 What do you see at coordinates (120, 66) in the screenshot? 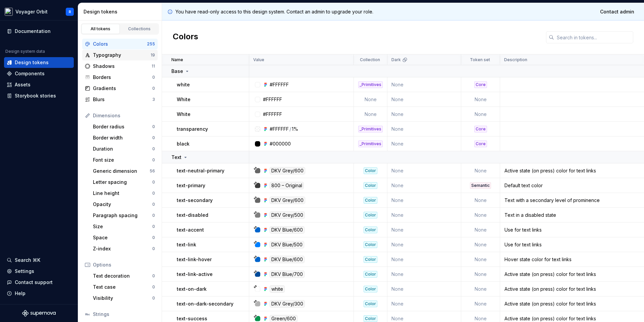
I see `a: Shadows11` at bounding box center [120, 66].